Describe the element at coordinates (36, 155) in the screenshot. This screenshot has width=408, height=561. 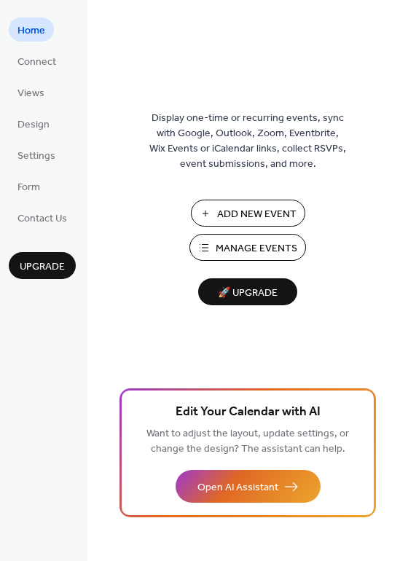
I see `a: Settings` at that location.